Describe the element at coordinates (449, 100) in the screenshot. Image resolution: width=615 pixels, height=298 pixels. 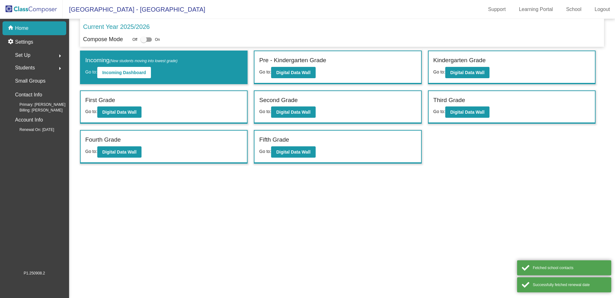
I see `label: Third Grade` at that location.